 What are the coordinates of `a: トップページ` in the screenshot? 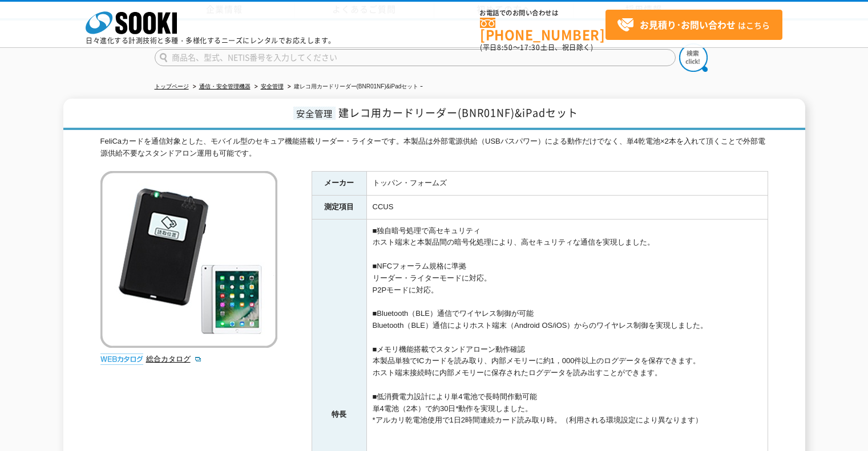 It's located at (171, 86).